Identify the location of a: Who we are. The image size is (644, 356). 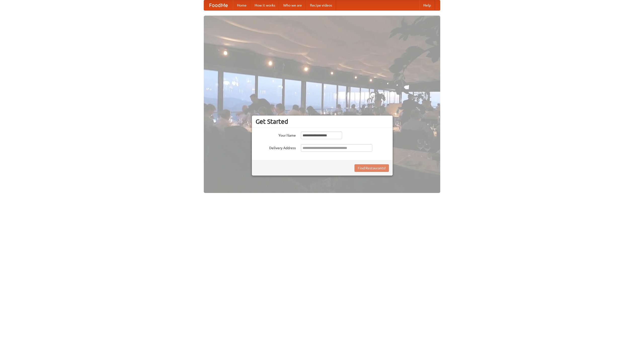
(292, 5).